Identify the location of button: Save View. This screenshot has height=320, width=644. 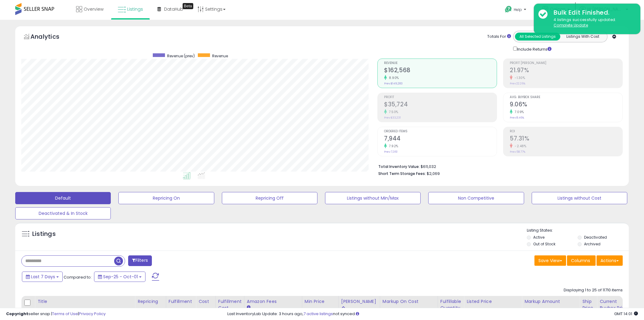
(550, 260).